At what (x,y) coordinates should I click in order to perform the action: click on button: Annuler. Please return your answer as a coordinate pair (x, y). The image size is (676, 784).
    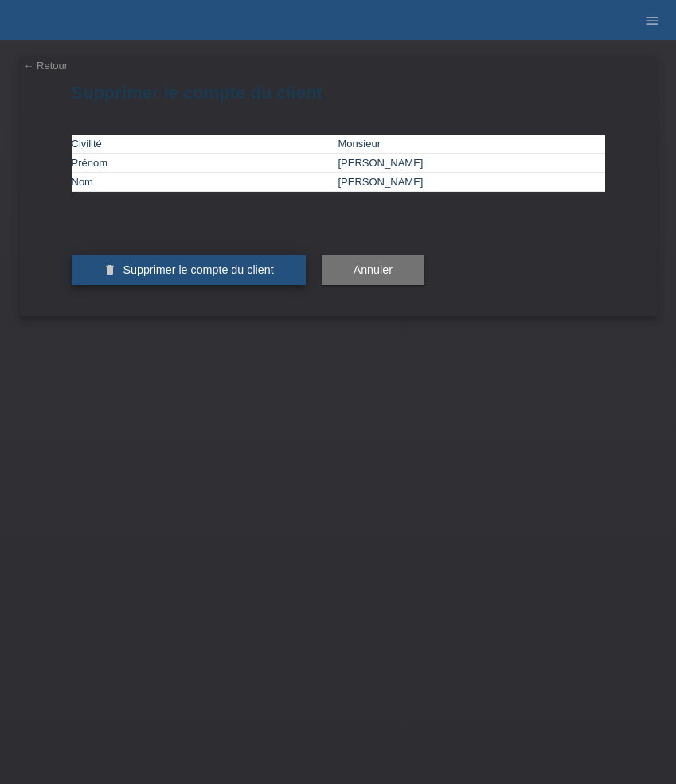
    Looking at the image, I should click on (372, 269).